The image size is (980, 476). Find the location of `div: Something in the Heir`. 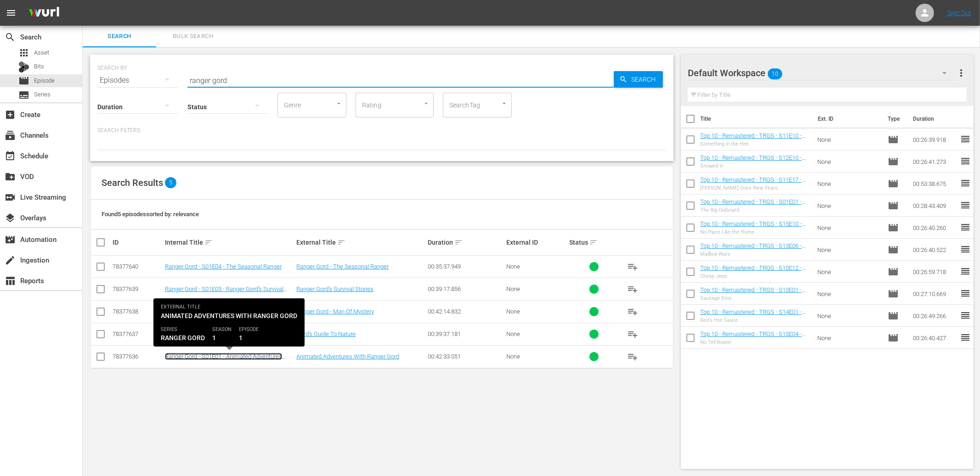

div: Something in the Heir is located at coordinates (754, 144).